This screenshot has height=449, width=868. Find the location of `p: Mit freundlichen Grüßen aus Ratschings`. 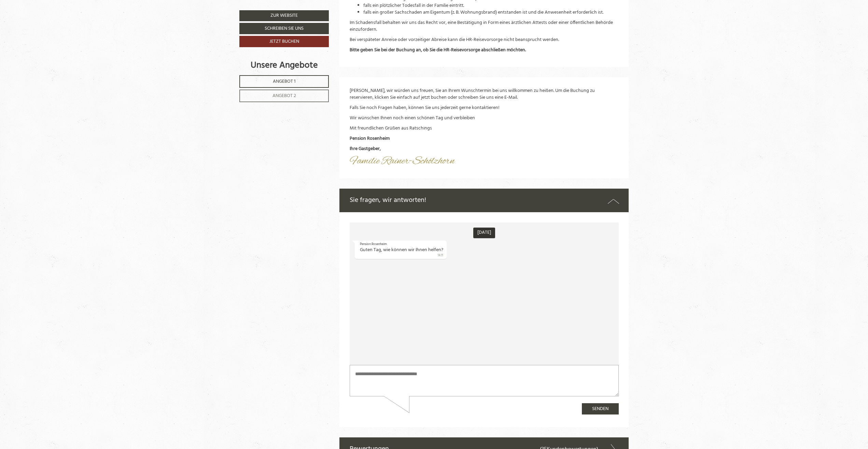

p: Mit freundlichen Grüßen aus Ratschings is located at coordinates (484, 129).